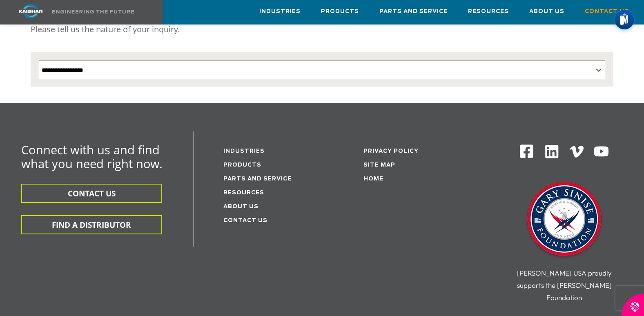 This screenshot has width=644, height=316. Describe the element at coordinates (607, 11) in the screenshot. I see `span: Contact Us` at that location.